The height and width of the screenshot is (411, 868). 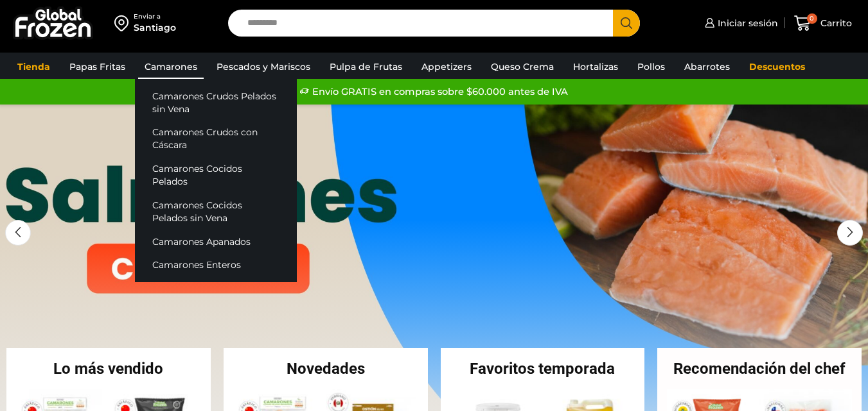 I want to click on a: Pescados y Mariscos, so click(x=264, y=66).